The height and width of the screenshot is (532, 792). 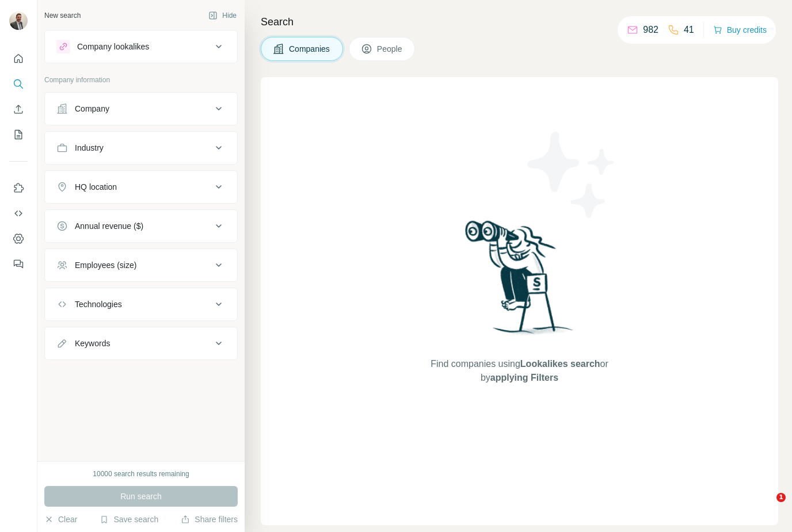 I want to click on div: Industry, so click(x=89, y=148).